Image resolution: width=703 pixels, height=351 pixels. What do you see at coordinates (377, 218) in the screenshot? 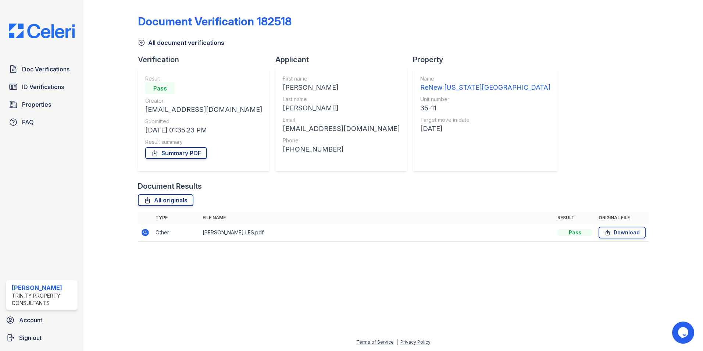
I see `th: File name` at bounding box center [377, 218].